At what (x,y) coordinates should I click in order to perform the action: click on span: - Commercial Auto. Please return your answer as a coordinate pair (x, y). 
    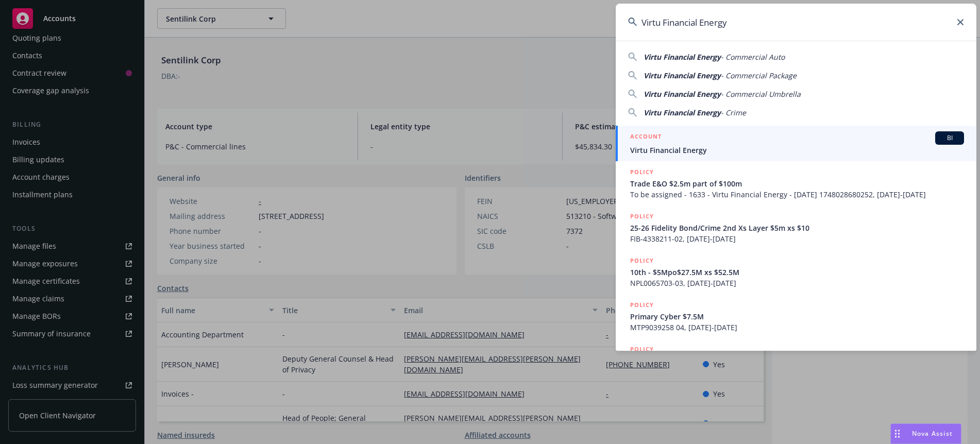
    Looking at the image, I should click on (753, 56).